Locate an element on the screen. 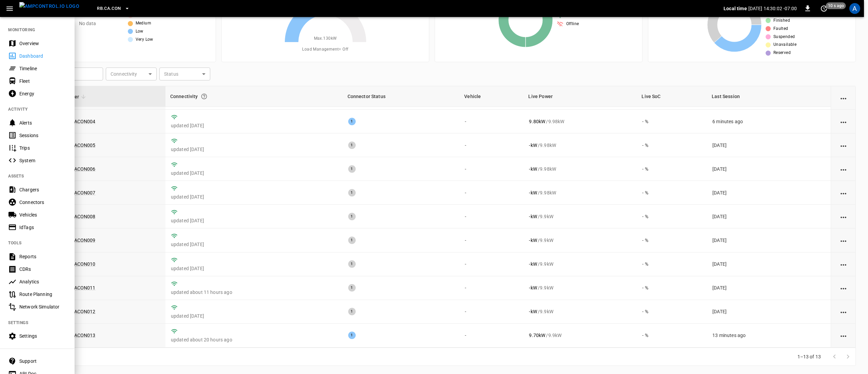  div: CDRs is located at coordinates (43, 269).